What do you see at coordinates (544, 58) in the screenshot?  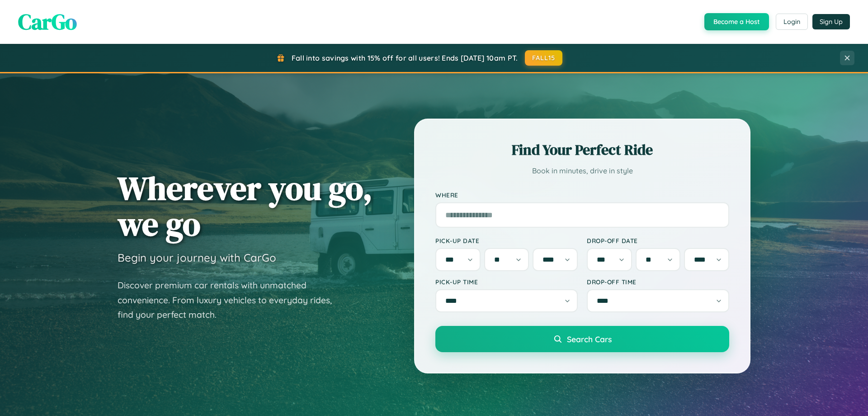 I see `button: FALL15` at bounding box center [544, 58].